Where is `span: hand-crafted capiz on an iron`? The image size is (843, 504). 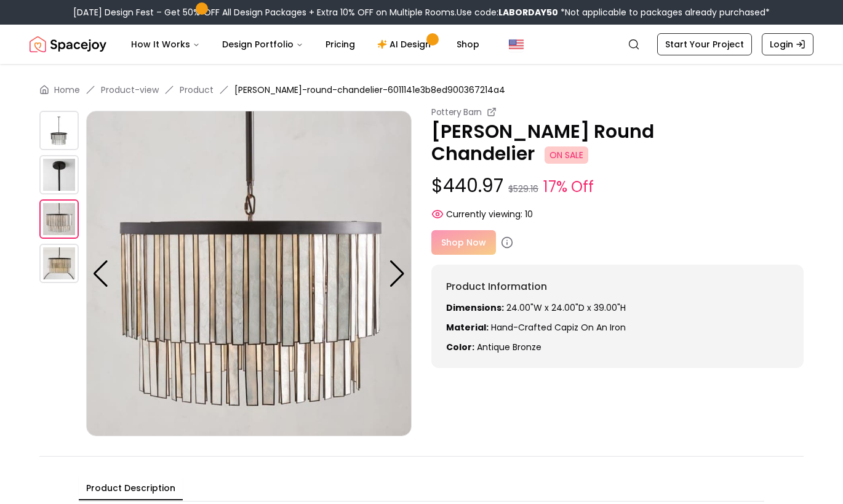 span: hand-crafted capiz on an iron is located at coordinates (558, 327).